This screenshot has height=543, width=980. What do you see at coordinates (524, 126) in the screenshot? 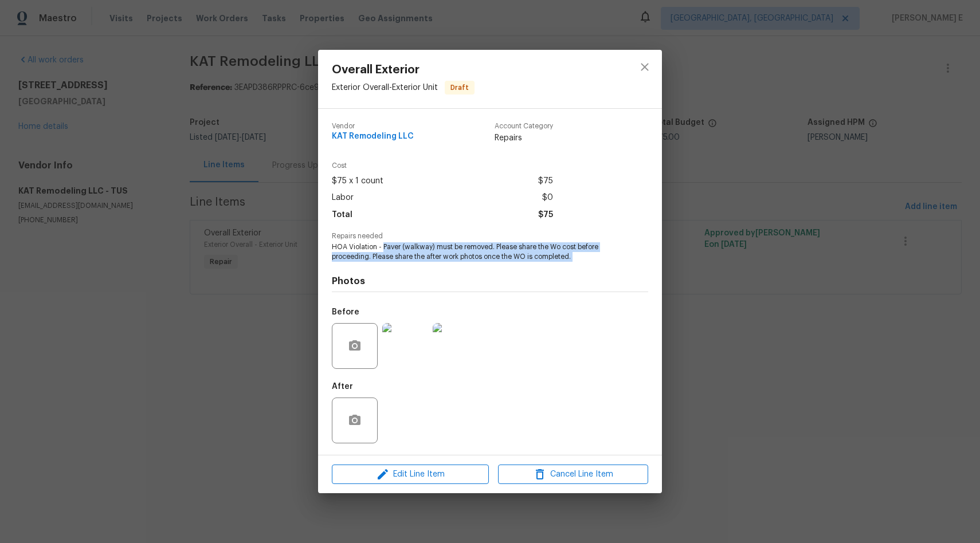
I see `span: Account Category` at bounding box center [524, 126].